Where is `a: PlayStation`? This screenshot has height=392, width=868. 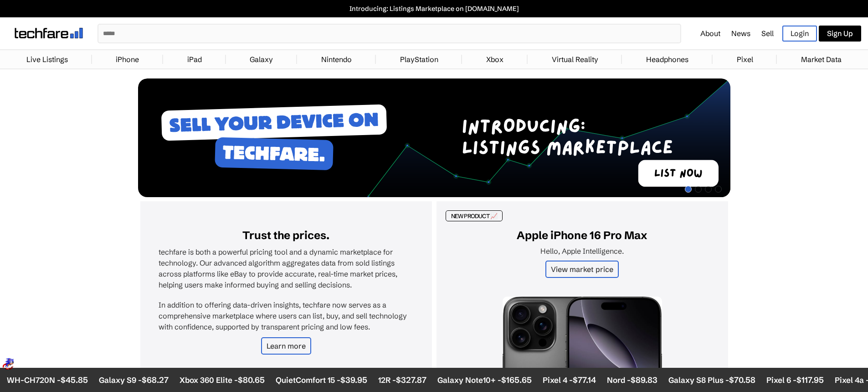 a: PlayStation is located at coordinates (419, 60).